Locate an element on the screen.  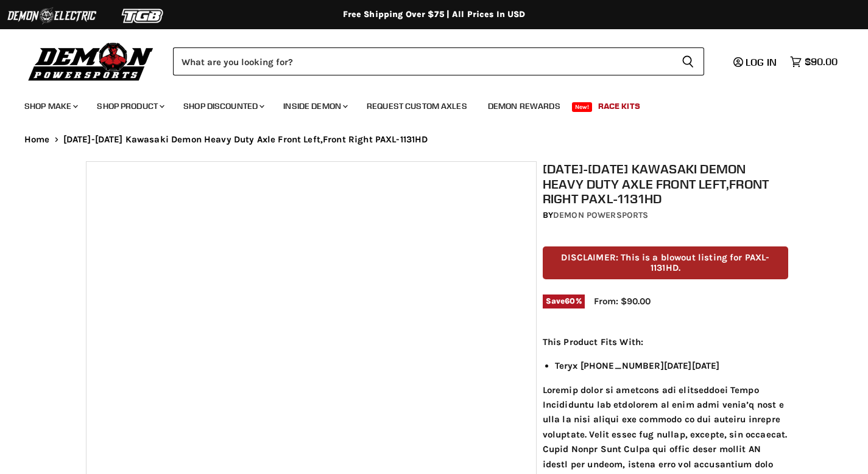
input: Search is located at coordinates (422, 61).